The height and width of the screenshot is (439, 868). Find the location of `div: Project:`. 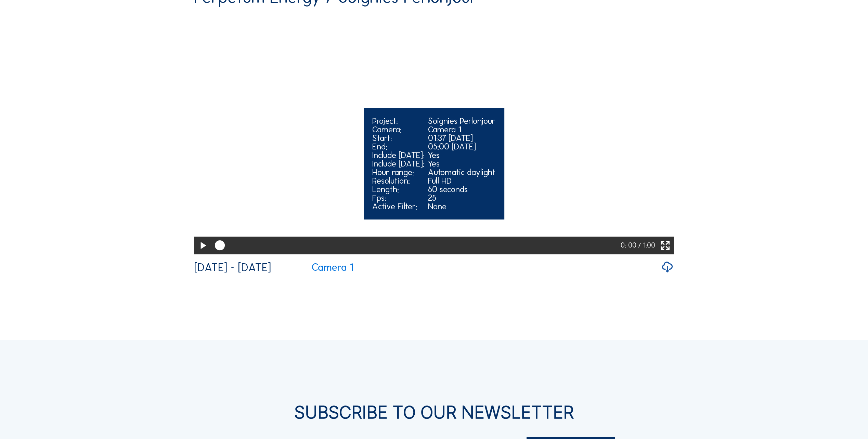

div: Project: is located at coordinates (398, 121).